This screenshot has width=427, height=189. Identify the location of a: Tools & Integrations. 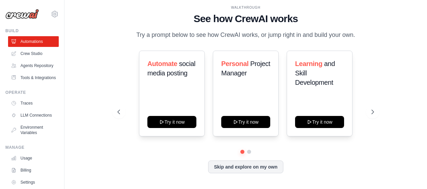
(33, 78).